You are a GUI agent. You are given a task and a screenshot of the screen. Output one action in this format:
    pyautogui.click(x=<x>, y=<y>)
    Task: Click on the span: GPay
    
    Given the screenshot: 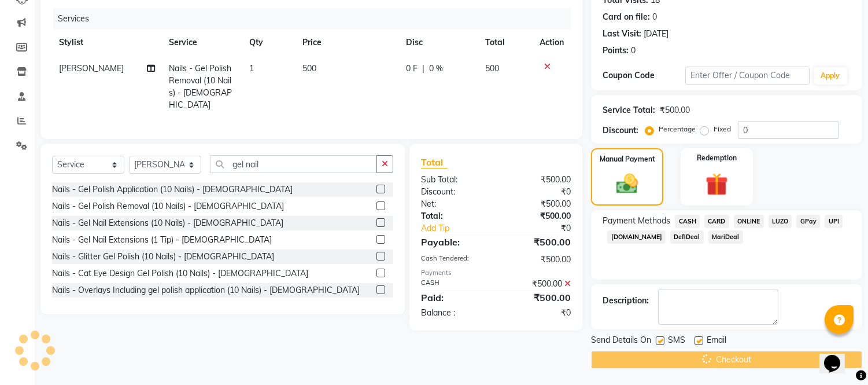 What is the action you would take?
    pyautogui.click(x=808, y=221)
    